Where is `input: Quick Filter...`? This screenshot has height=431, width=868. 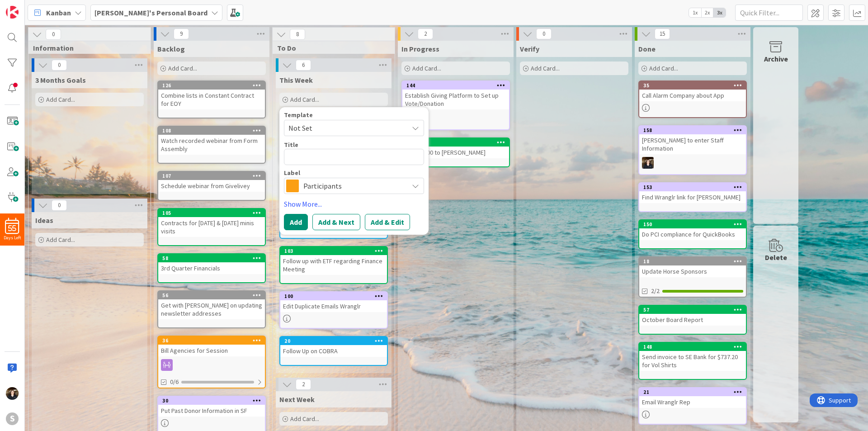 input: Quick Filter... is located at coordinates (769, 13).